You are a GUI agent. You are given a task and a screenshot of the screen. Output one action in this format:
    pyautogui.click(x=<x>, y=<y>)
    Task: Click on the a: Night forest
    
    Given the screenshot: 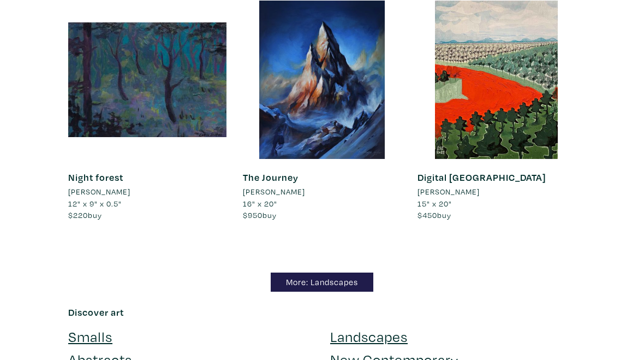 What is the action you would take?
    pyautogui.click(x=95, y=177)
    